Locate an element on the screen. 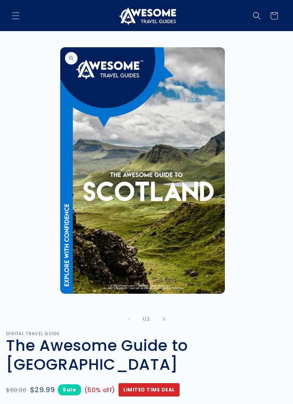 The height and width of the screenshot is (404, 293). button: Slide right is located at coordinates (164, 319).